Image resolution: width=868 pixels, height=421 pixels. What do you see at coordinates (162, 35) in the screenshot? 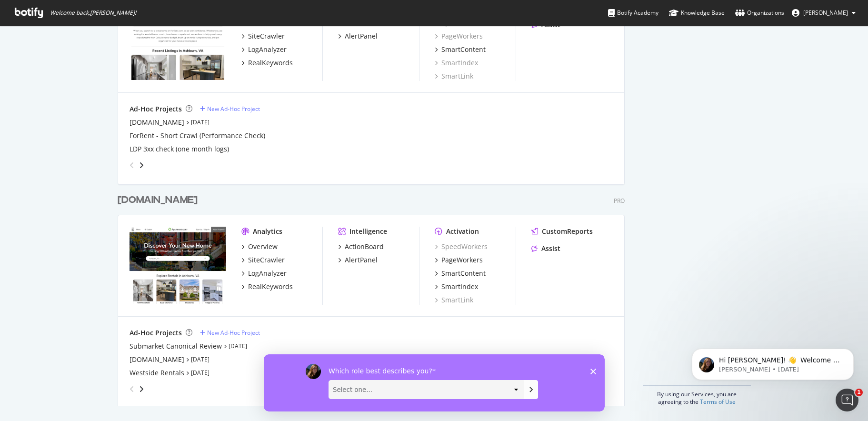
I see `select: Select one...` at bounding box center [162, 35].